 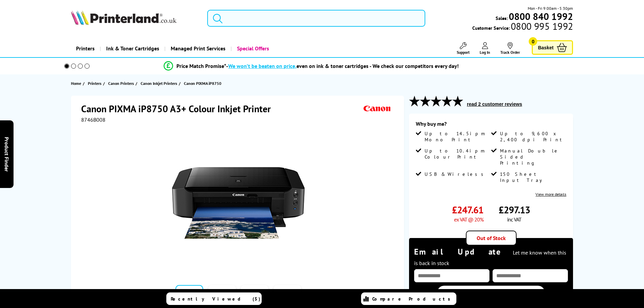 What do you see at coordinates (541, 26) in the screenshot?
I see `span: 0800 995 1992` at bounding box center [541, 26].